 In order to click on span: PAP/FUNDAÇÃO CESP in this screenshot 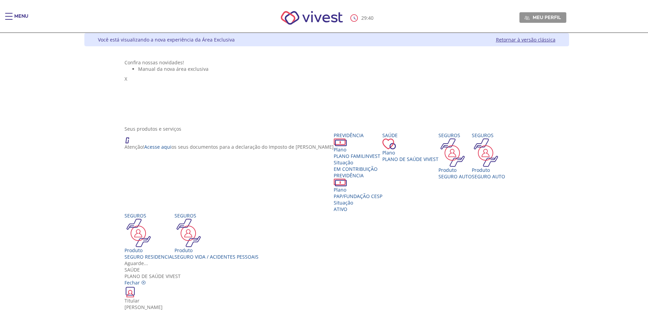, I will do `click(358, 196)`.